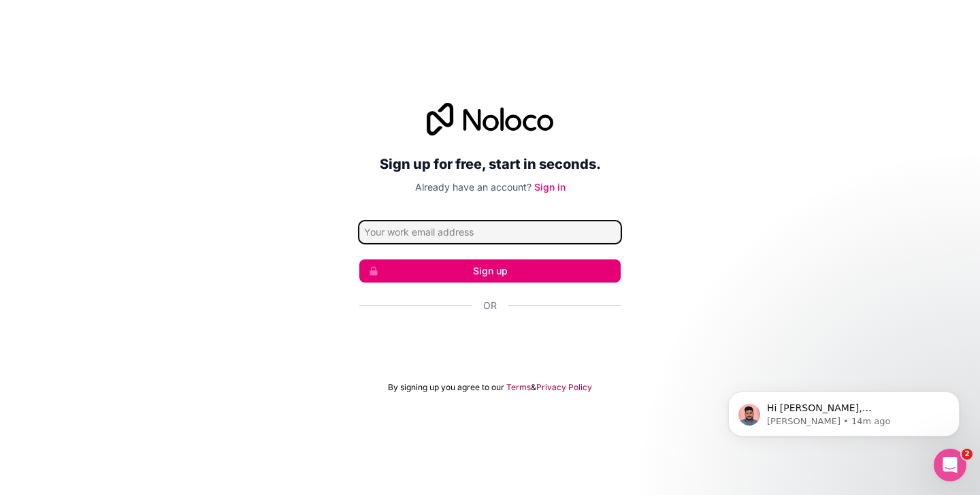 The width and height of the screenshot is (980, 495). What do you see at coordinates (490, 305) in the screenshot?
I see `span: Or` at bounding box center [490, 305].